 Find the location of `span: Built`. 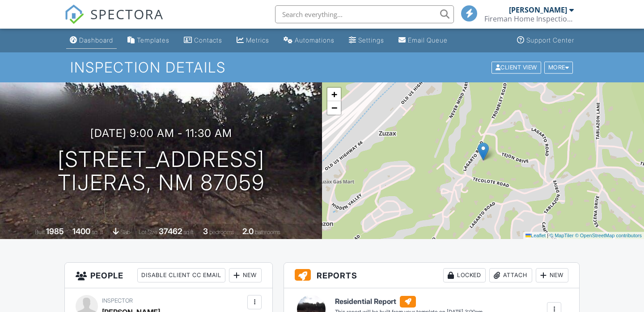

span: Built is located at coordinates (40, 232).